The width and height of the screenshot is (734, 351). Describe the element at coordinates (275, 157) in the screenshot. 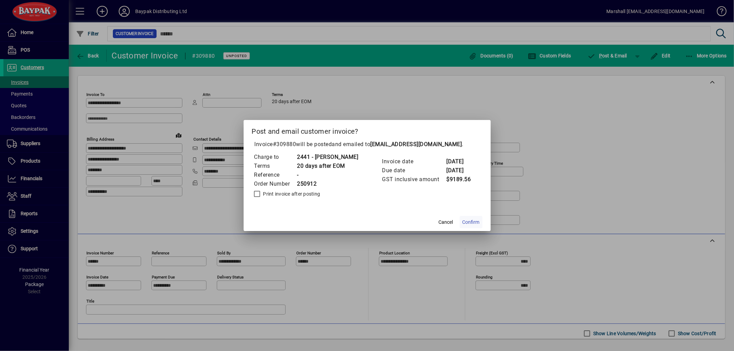

I see `td: Charge to` at that location.